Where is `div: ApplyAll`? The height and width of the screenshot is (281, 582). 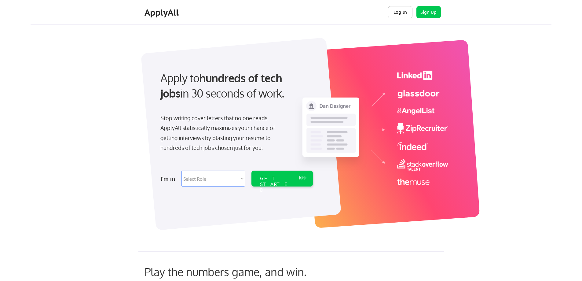
div: ApplyAll is located at coordinates (162, 13).